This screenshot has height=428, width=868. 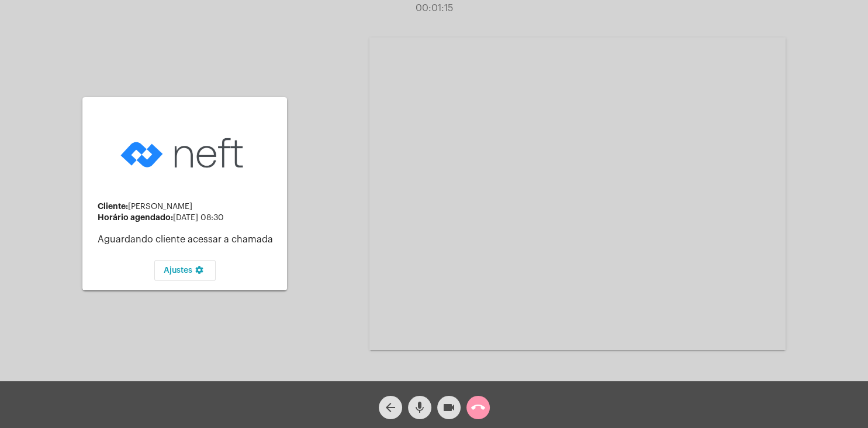 What do you see at coordinates (113, 206) in the screenshot?
I see `strong: Cliente:` at bounding box center [113, 206].